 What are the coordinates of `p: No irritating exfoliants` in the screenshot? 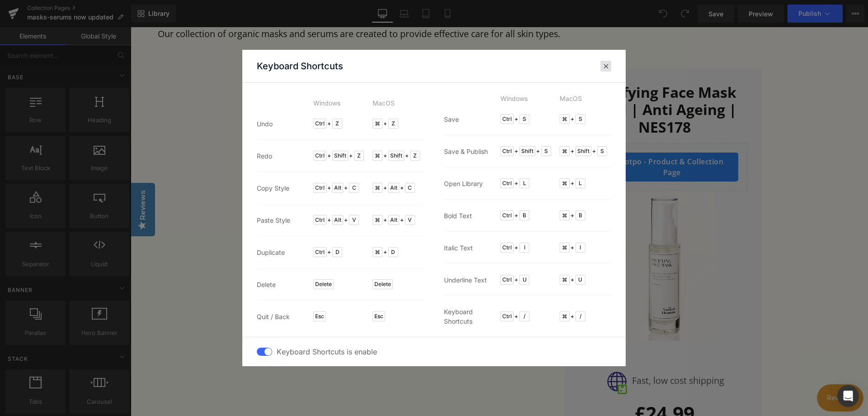 It's located at (245, 326).